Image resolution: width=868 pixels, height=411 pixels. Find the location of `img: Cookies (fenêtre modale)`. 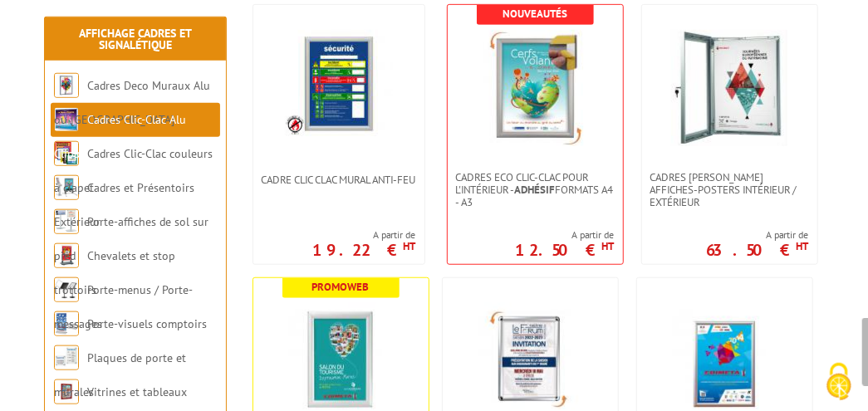

img: Cookies (fenêtre modale) is located at coordinates (839, 382).